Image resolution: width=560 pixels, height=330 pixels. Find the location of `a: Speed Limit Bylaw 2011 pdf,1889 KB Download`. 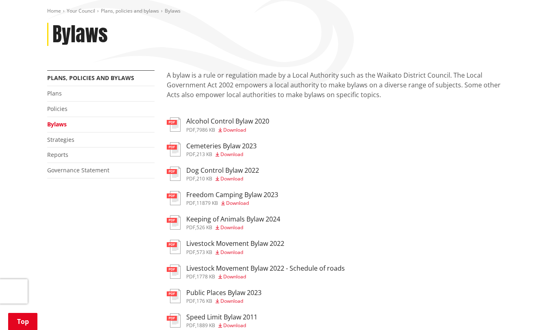

a: Speed Limit Bylaw 2011 pdf,1889 KB Download is located at coordinates (212, 321).